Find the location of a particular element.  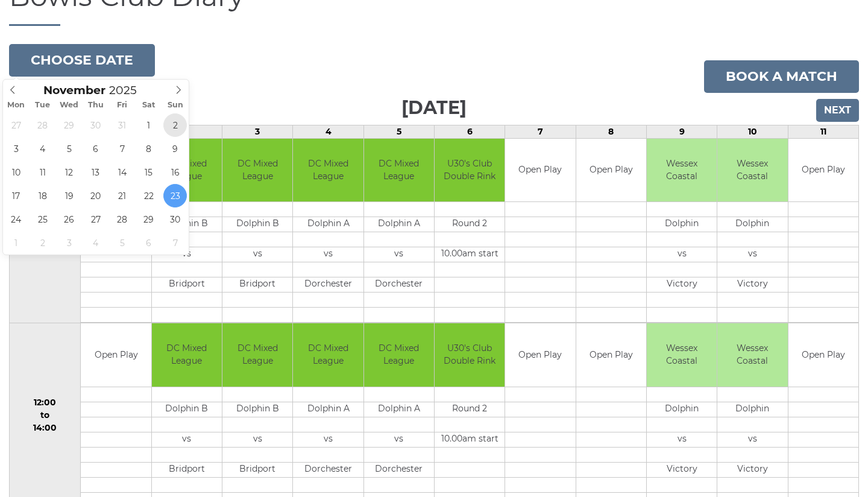

span: November 26, 2025 is located at coordinates (69, 219).